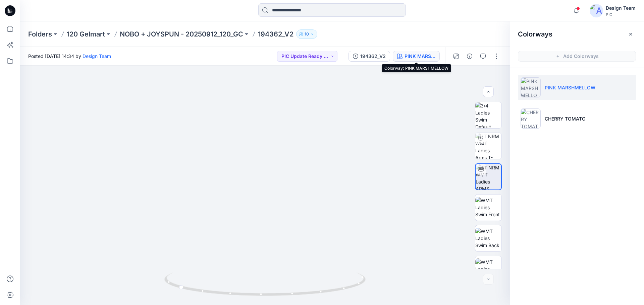  What do you see at coordinates (596, 11) in the screenshot?
I see `img: avatar` at bounding box center [596, 11].